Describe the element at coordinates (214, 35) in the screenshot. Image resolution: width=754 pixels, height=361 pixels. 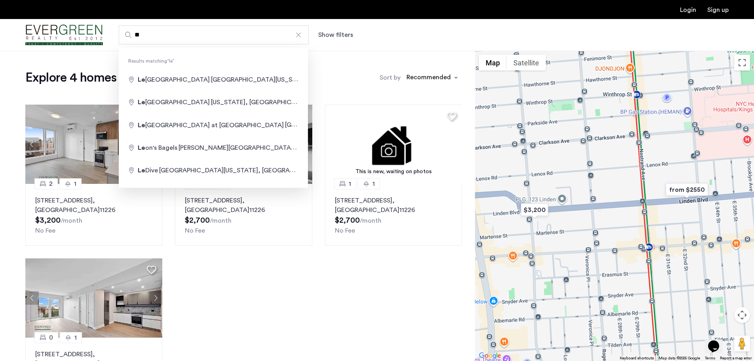
I see `input: Apartment Search` at that location.